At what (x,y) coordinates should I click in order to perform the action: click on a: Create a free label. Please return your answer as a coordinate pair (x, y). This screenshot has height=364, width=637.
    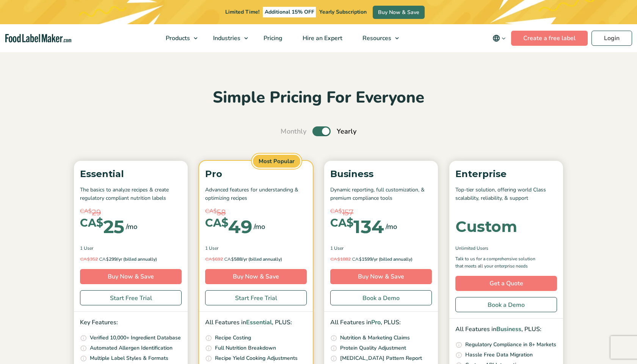
    Looking at the image, I should click on (549, 38).